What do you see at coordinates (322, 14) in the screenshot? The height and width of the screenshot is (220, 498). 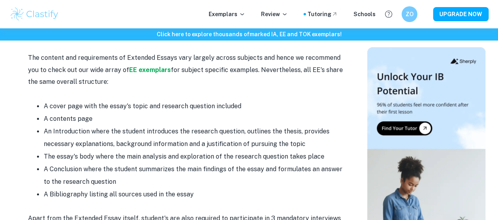 I see `div: Tutoring` at bounding box center [322, 14].